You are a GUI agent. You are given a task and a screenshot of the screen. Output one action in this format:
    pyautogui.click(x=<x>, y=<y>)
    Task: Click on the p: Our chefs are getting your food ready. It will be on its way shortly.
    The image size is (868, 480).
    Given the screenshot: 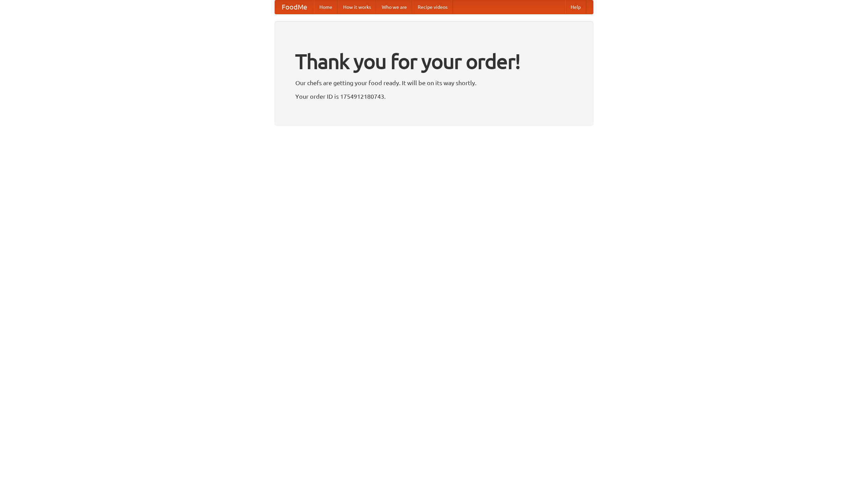 What is the action you would take?
    pyautogui.click(x=434, y=83)
    